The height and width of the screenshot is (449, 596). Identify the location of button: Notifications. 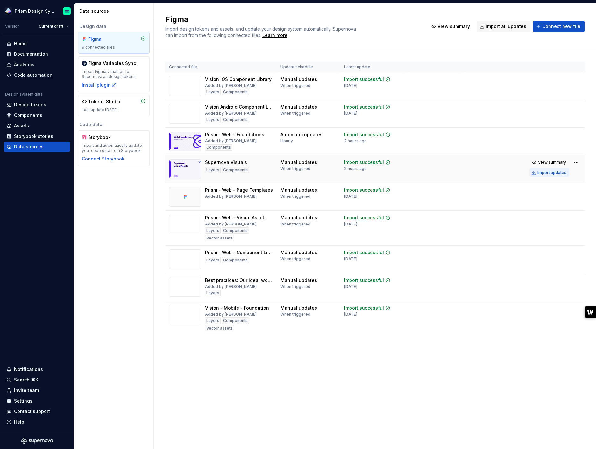
(37, 369).